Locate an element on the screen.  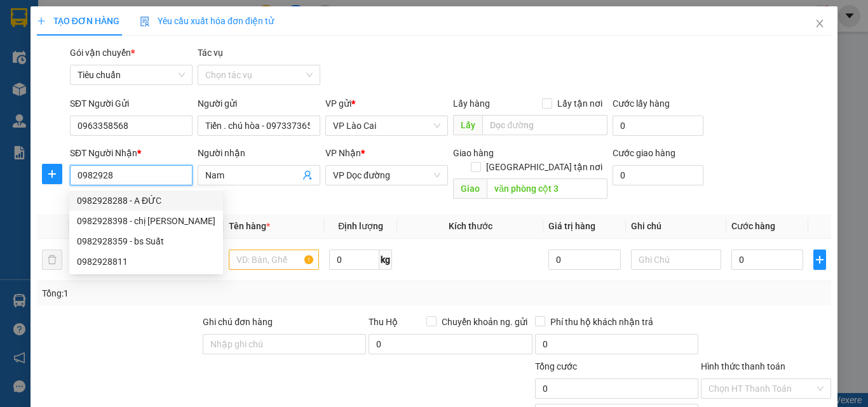
label: Cước lấy hàng is located at coordinates (641, 103).